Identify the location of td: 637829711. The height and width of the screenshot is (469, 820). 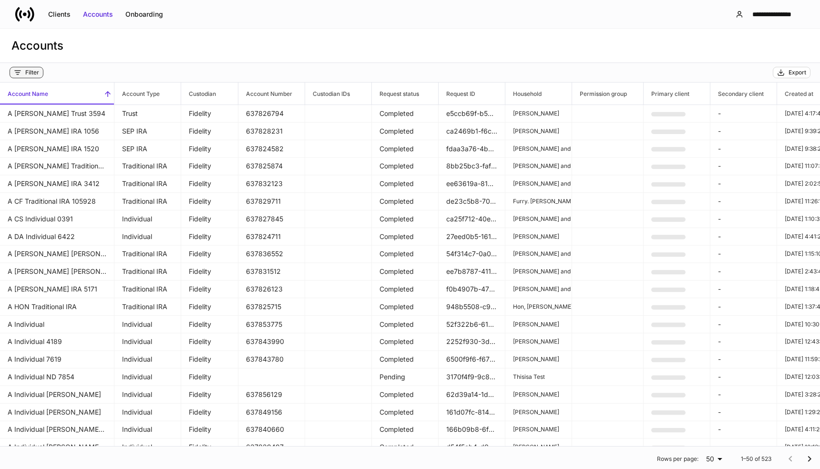
(272, 201).